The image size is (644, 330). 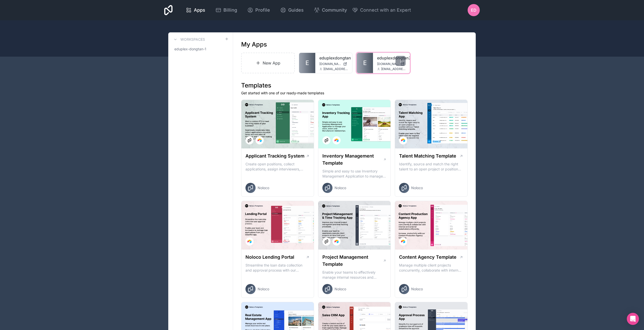 I want to click on p: Manage multiple client projects concurrently, collaborate with internal and external stakeholders..., so click(x=431, y=268).